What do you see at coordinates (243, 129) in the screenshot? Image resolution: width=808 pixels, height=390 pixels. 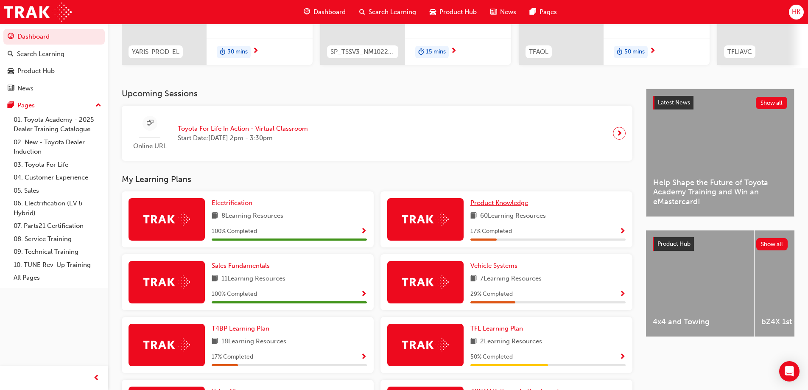 I see `span: Toyota For Life In Action - Virtual Classroom` at bounding box center [243, 129].